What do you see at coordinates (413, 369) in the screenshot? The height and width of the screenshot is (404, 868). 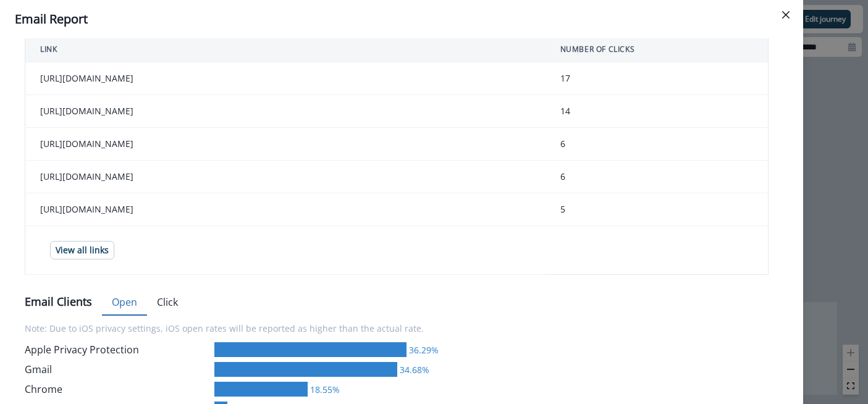 I see `div: 34.68%` at bounding box center [413, 369].